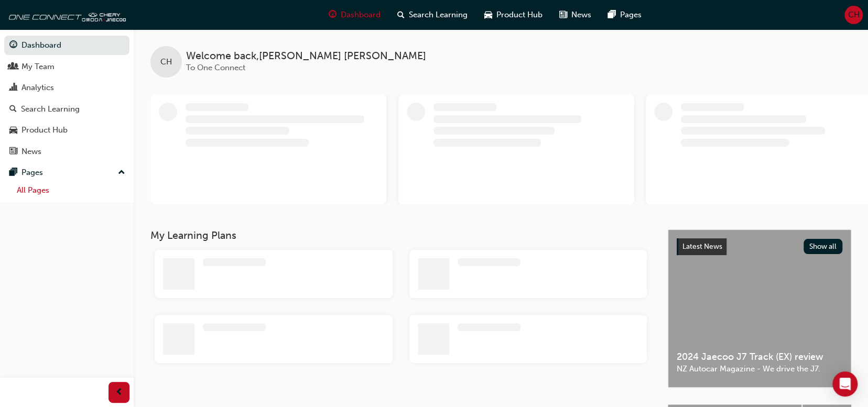 This screenshot has width=868, height=407. Describe the element at coordinates (71, 190) in the screenshot. I see `a: All Pages` at that location.